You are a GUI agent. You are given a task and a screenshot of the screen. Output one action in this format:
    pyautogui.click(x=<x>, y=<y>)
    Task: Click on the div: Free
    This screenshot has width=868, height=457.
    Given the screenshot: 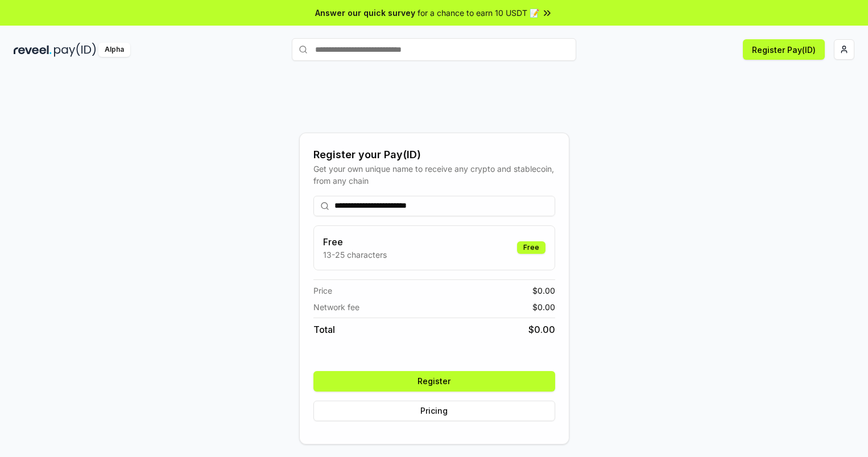 What is the action you would take?
    pyautogui.click(x=531, y=248)
    